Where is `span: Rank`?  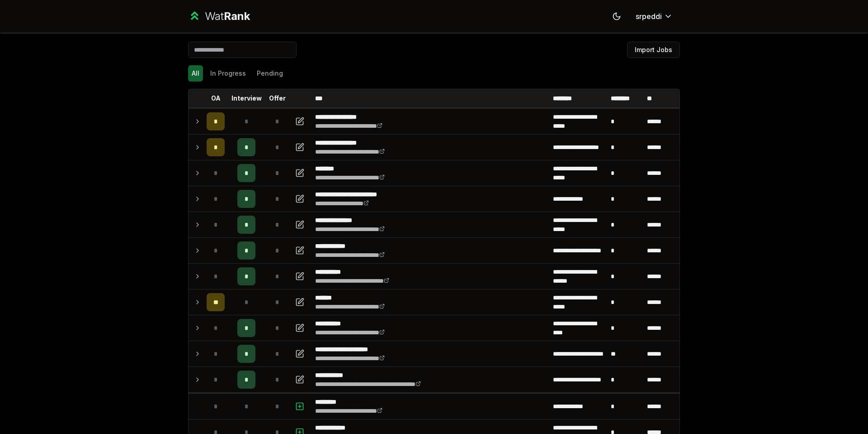
span: Rank is located at coordinates (237, 15).